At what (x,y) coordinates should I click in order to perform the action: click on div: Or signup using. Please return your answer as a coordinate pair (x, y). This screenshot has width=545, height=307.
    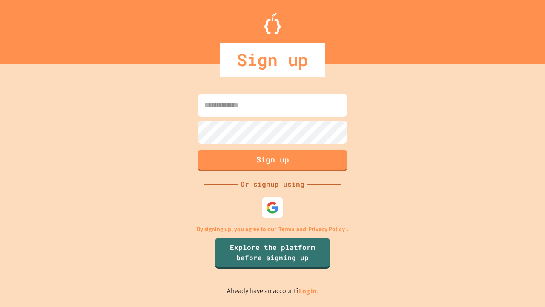
    Looking at the image, I should click on (273, 184).